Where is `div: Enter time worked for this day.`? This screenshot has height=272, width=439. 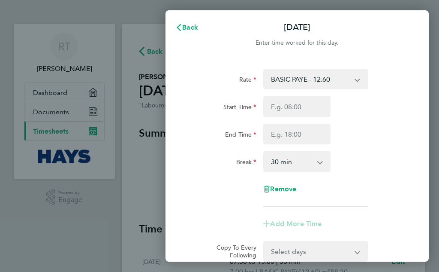
div: Enter time worked for this day. is located at coordinates (297, 43).